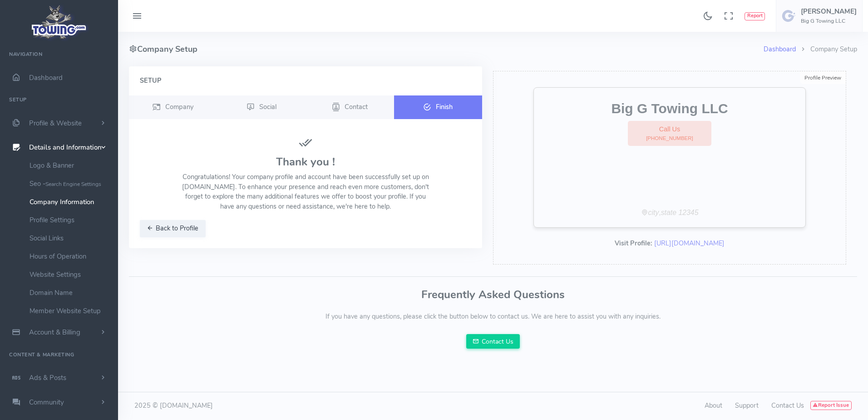 This screenshot has width=868, height=420. What do you see at coordinates (65, 148) in the screenshot?
I see `span: Details and Information` at bounding box center [65, 148].